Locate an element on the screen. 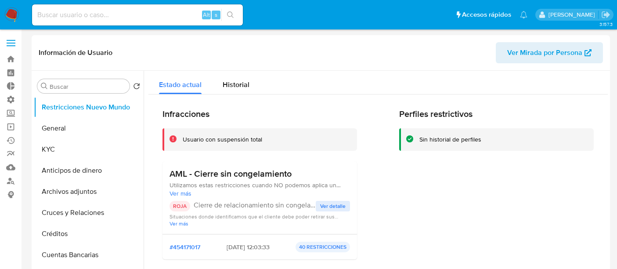 This screenshot has width=617, height=269. button: Cuentas Bancarias is located at coordinates (89, 255).